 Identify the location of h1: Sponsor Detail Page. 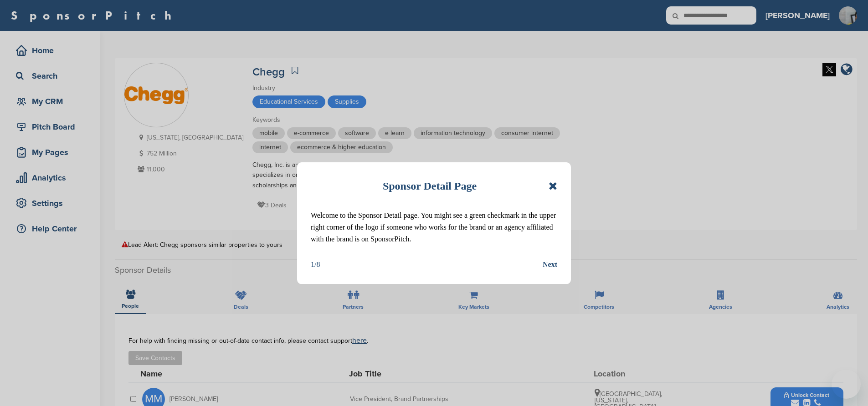
(429, 186).